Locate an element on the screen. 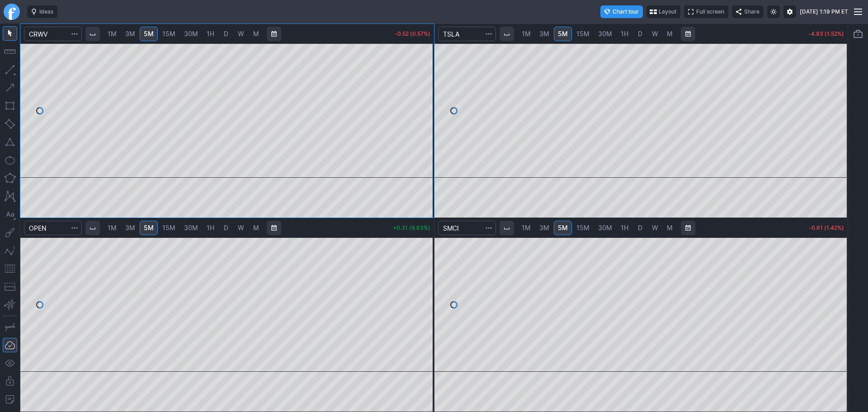 This screenshot has width=868, height=412. button: Position is located at coordinates (10, 287).